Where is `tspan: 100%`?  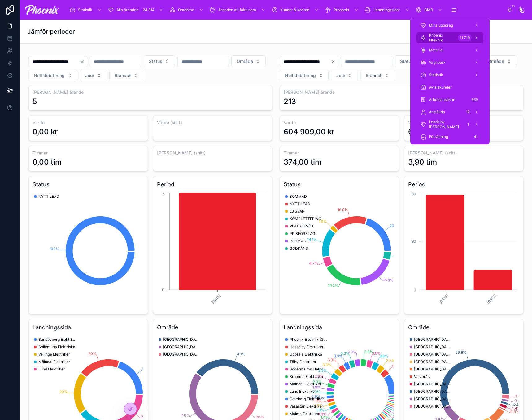
tspan: 100% is located at coordinates (54, 248).